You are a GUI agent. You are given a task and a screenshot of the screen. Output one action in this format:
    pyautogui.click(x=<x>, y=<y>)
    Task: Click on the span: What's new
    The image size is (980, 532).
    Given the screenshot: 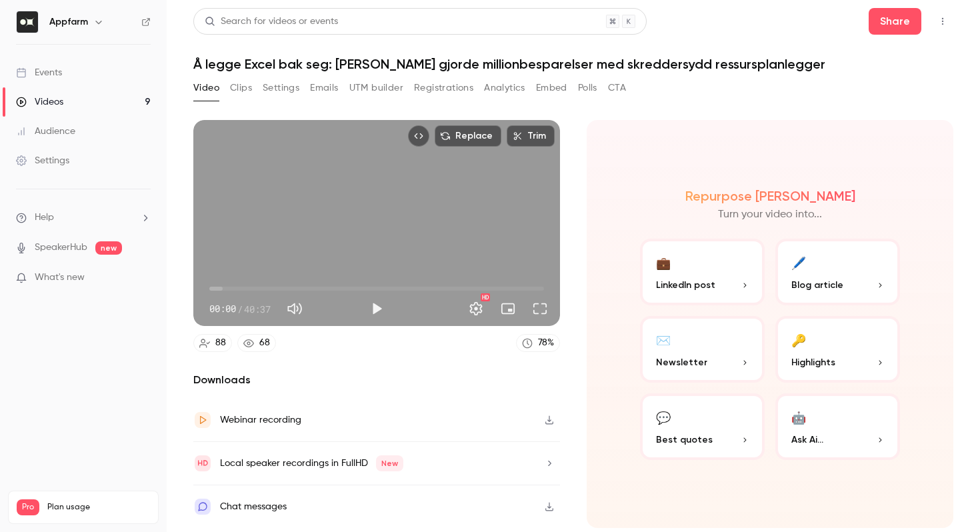 What is the action you would take?
    pyautogui.click(x=59, y=278)
    